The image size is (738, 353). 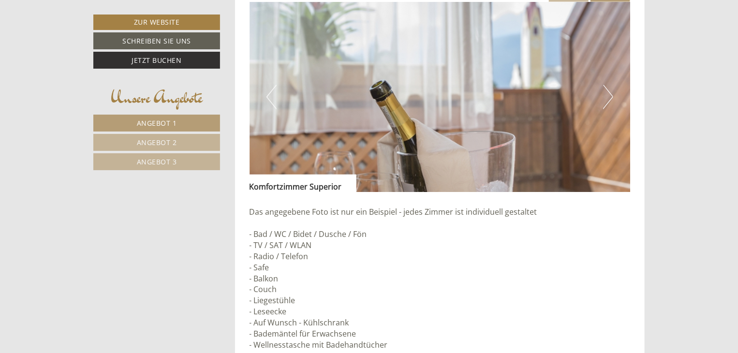 I want to click on button: Next, so click(x=608, y=97).